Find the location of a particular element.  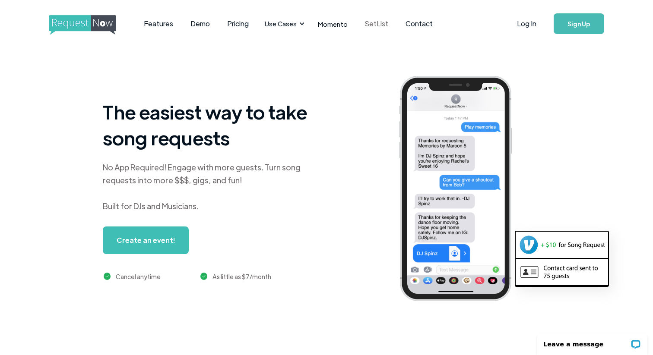

a: Features is located at coordinates (158, 24).